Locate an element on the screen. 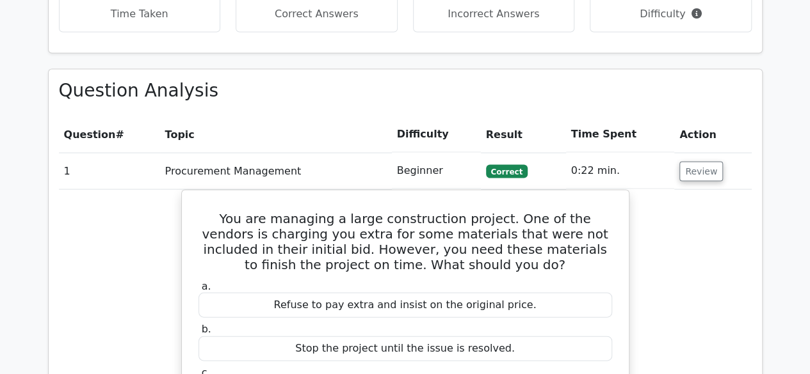 The height and width of the screenshot is (374, 810). th: Difficulty is located at coordinates (436, 134).